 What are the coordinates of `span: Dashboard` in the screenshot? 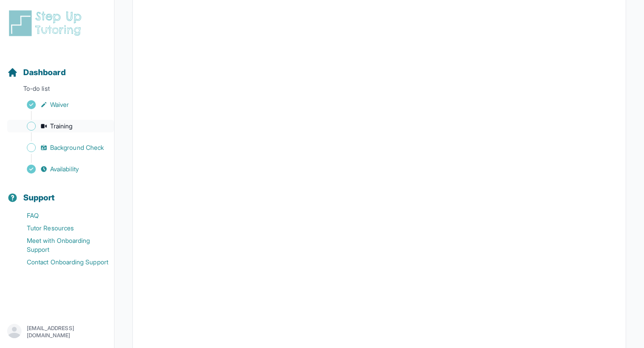 It's located at (44, 72).